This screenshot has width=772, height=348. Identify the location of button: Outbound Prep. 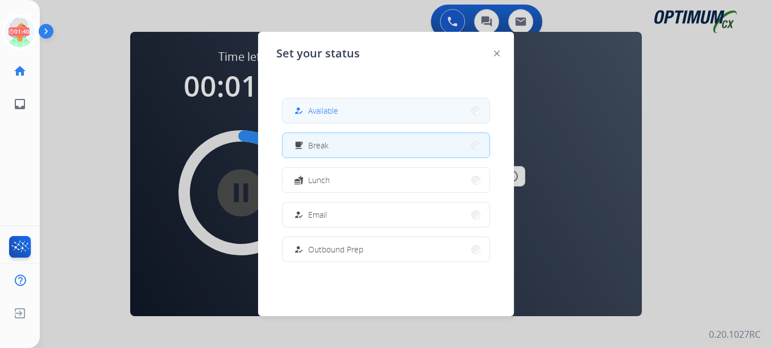
(386, 249).